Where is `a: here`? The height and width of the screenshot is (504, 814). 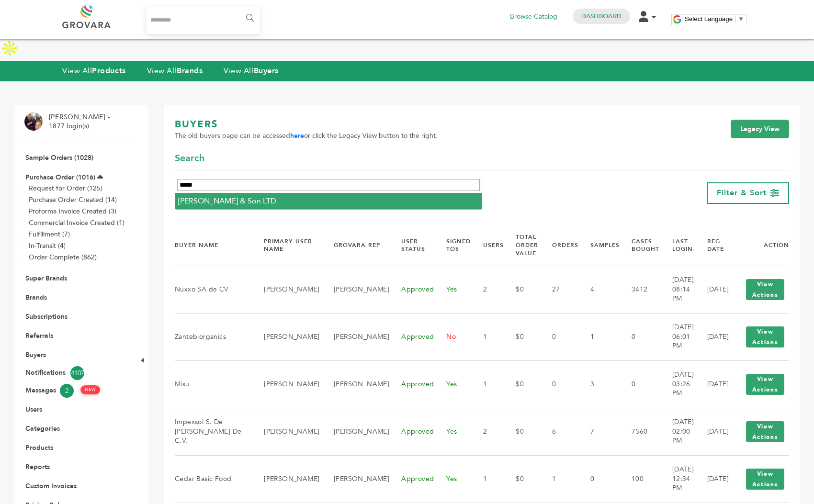
a: here is located at coordinates (297, 135).